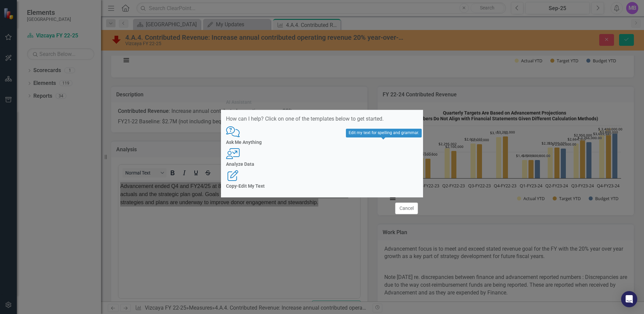 The width and height of the screenshot is (644, 314). What do you see at coordinates (322, 186) in the screenshot?
I see `h4: Copy-Edit My Text` at bounding box center [322, 186].